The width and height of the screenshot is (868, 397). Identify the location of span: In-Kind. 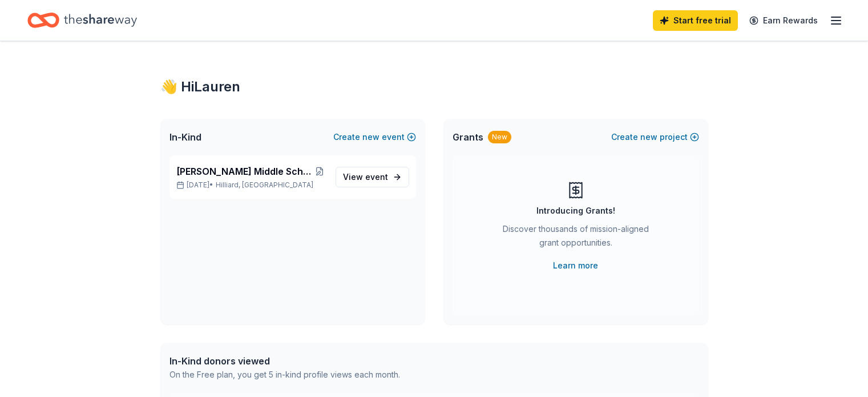
(186, 137).